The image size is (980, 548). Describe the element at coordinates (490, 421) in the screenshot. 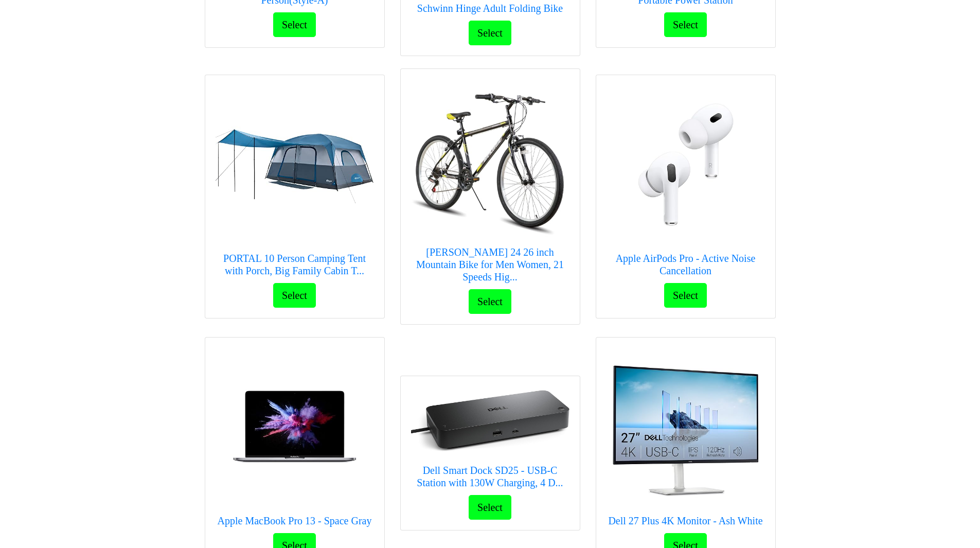

I see `img: Dell Smart Dock SD25 - USB-C Station with 130W Charging, 4 Displays - Black` at that location.